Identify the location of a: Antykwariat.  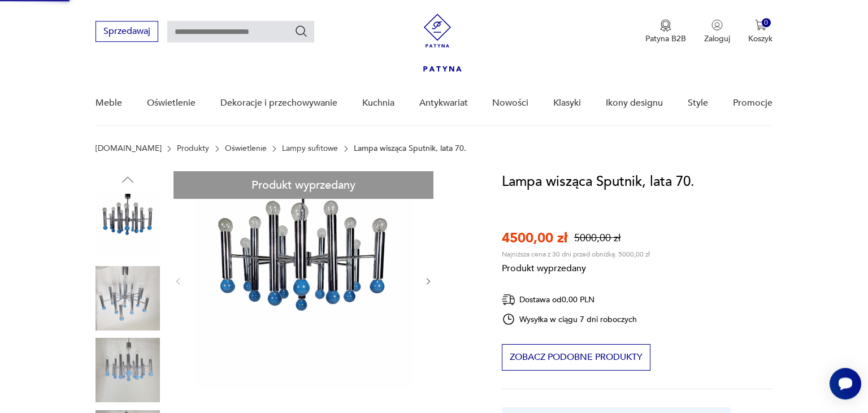
(443, 103).